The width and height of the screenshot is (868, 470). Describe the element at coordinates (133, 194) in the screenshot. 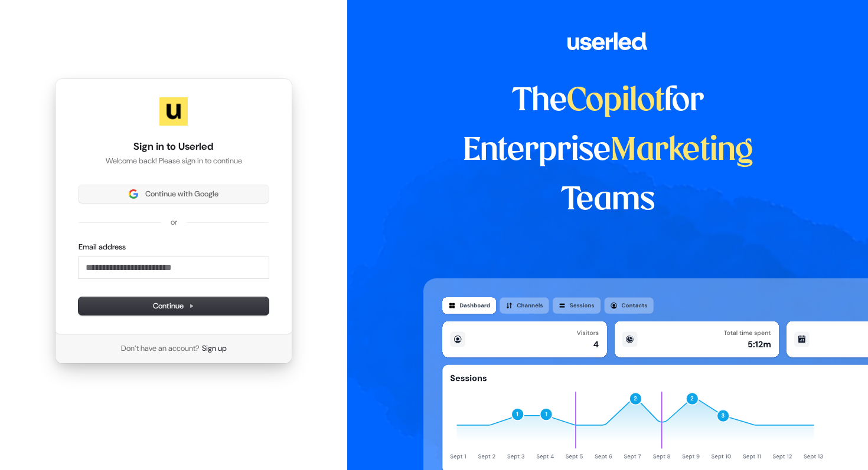

I see `img: Sign in with Google` at that location.